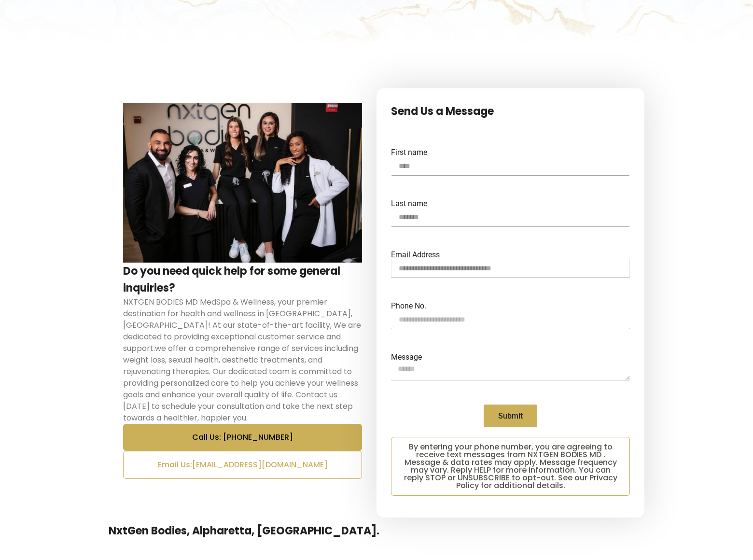  I want to click on div: NXTGEN BODIES MD MedSpa & Wellness, your premier destination for health and wellness in [GEOGRAPH..., so click(242, 360).